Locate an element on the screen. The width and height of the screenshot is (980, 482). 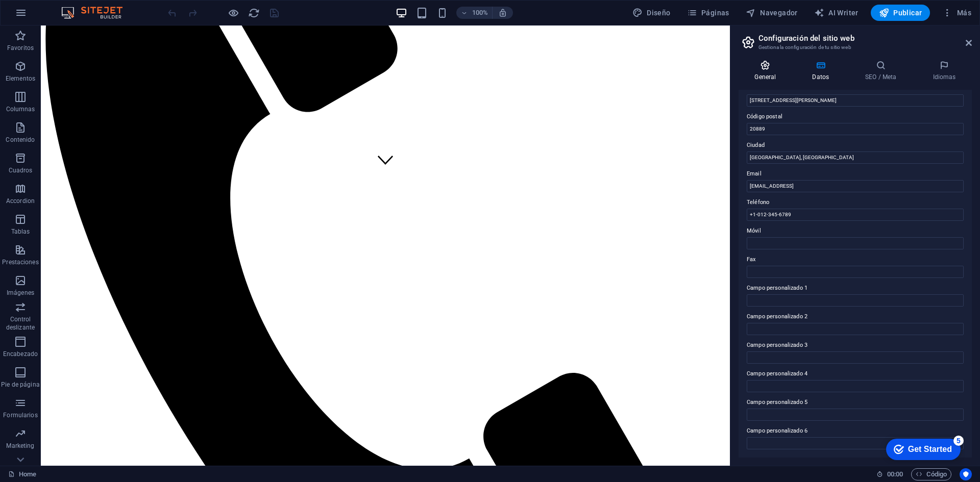
p: Tablas is located at coordinates (21, 231).